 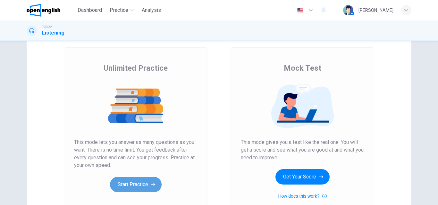 What do you see at coordinates (151, 10) in the screenshot?
I see `button: Analysis` at bounding box center [151, 10].